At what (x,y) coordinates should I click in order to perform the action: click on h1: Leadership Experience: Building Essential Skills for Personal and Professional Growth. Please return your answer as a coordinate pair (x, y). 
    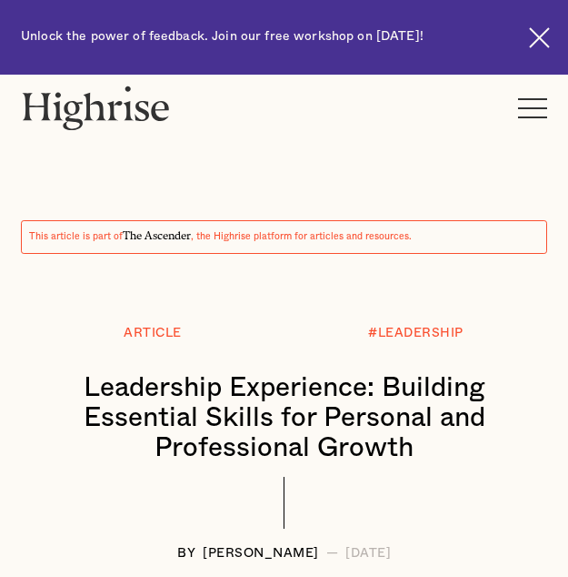
    Looking at the image, I should click on (284, 417).